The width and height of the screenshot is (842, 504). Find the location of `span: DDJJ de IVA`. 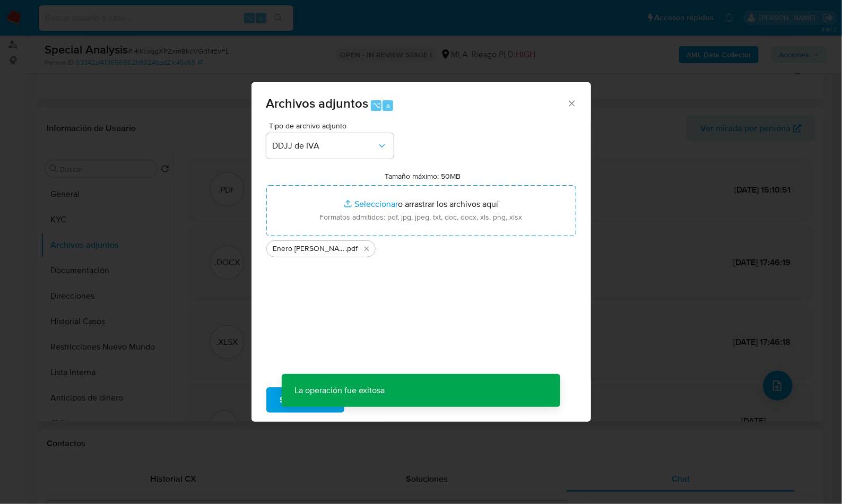

span: DDJJ de IVA is located at coordinates (325, 146).